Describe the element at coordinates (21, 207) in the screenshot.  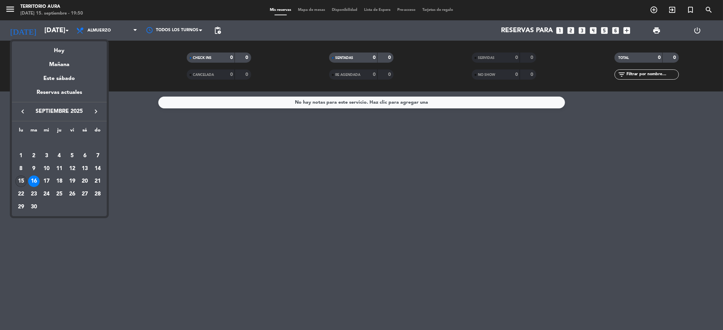
I see `td: 29 de septiembre de 2025` at that location.